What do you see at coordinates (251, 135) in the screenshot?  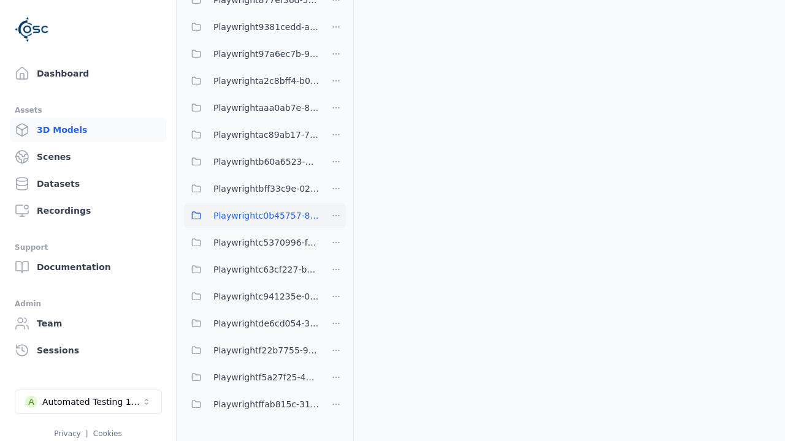 I see `button: Playwrightac89ab17-7bbd-4282-bb63-b897c0b85846` at bounding box center [251, 135].